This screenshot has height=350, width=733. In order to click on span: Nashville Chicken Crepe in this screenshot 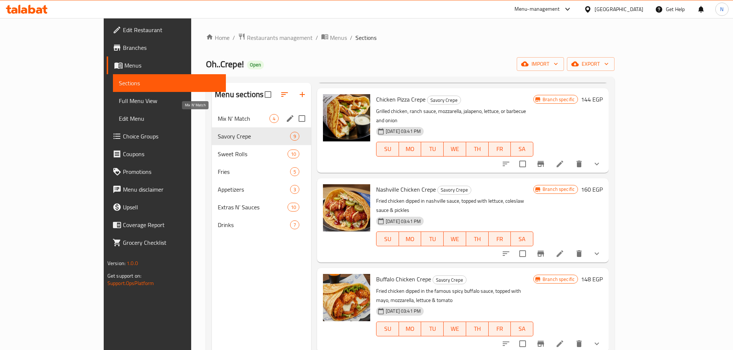, I will do `click(406, 189)`.